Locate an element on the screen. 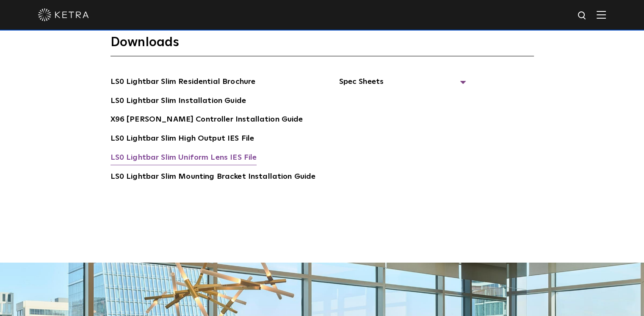 This screenshot has height=316, width=644. span: Spec Sheets is located at coordinates (402, 85).